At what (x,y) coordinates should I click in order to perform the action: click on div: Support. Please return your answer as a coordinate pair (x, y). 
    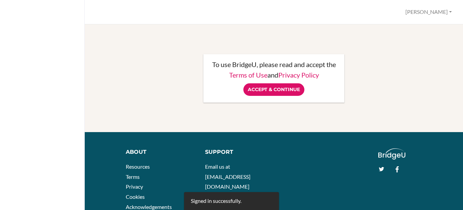
    Looking at the image, I should click on (237, 152).